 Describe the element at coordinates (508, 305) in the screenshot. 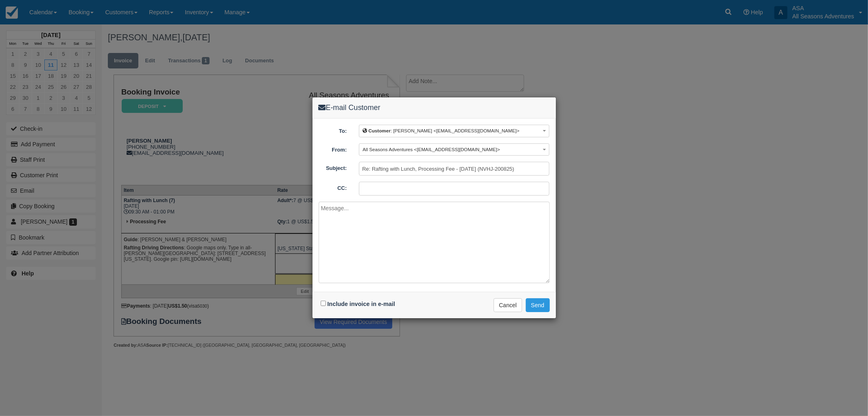

I see `button: Cancel` at that location.